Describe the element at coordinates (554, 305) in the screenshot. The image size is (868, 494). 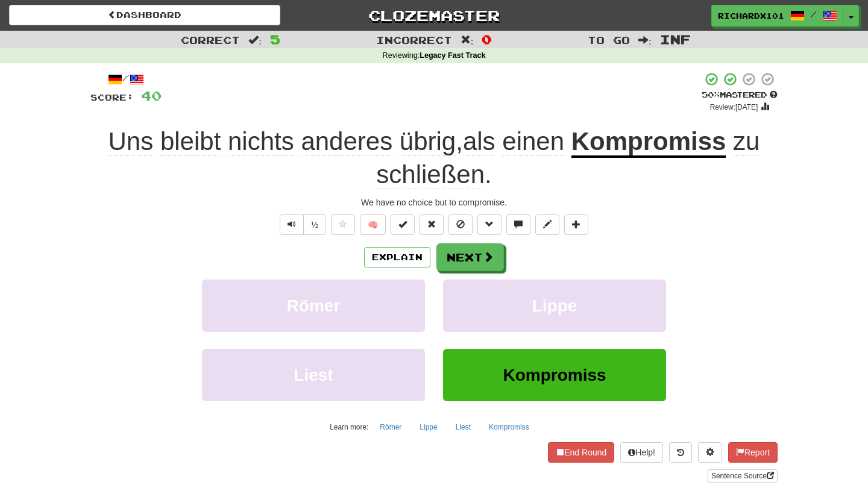
I see `span: Lippe` at that location.